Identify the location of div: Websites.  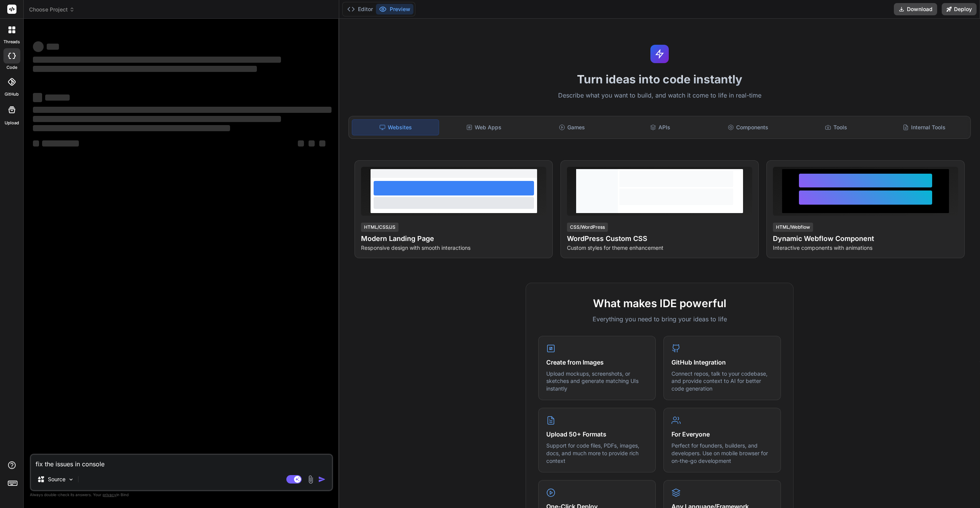
(395, 127).